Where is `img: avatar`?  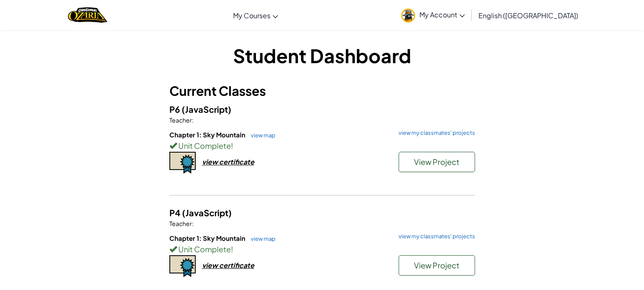
img: avatar is located at coordinates (408, 15).